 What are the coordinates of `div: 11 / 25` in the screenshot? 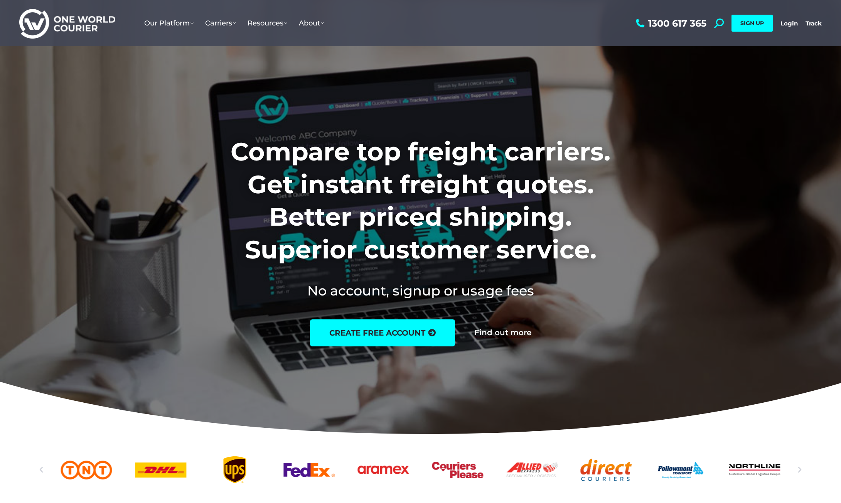 It's located at (754, 470).